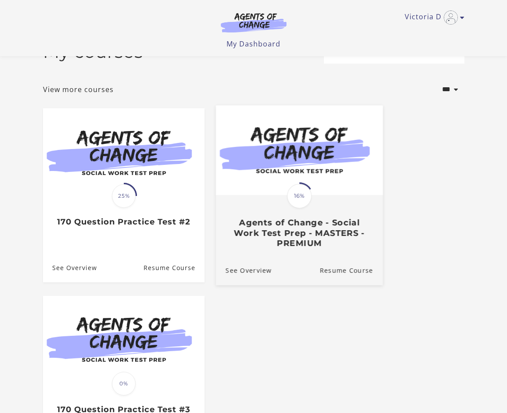  Describe the element at coordinates (432, 18) in the screenshot. I see `a: Toggle menu` at that location.